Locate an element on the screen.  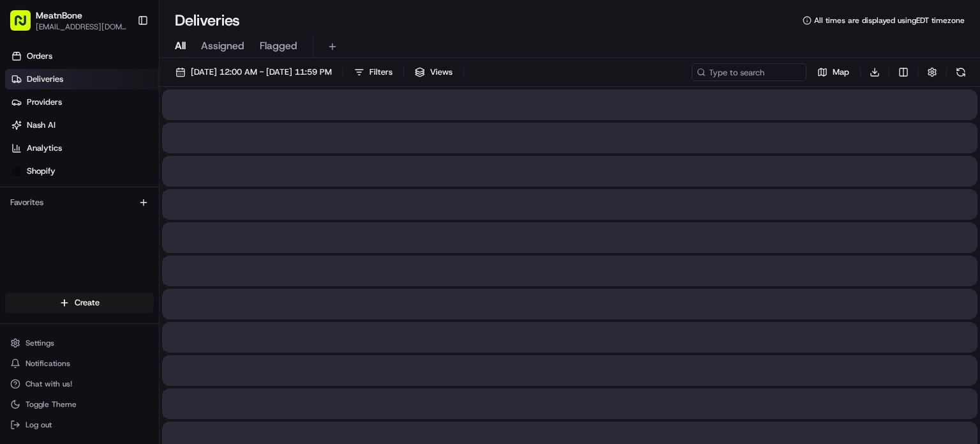
a: Nash AI is located at coordinates (81, 125).